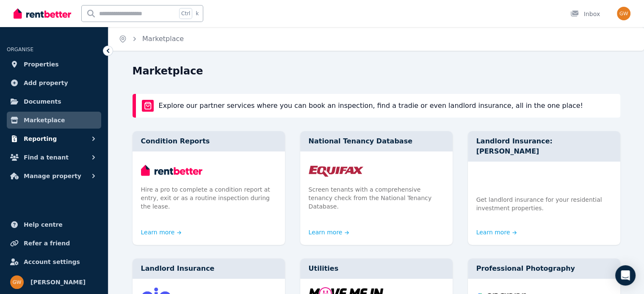  What do you see at coordinates (42, 13) in the screenshot?
I see `img: RentBetter` at bounding box center [42, 13].